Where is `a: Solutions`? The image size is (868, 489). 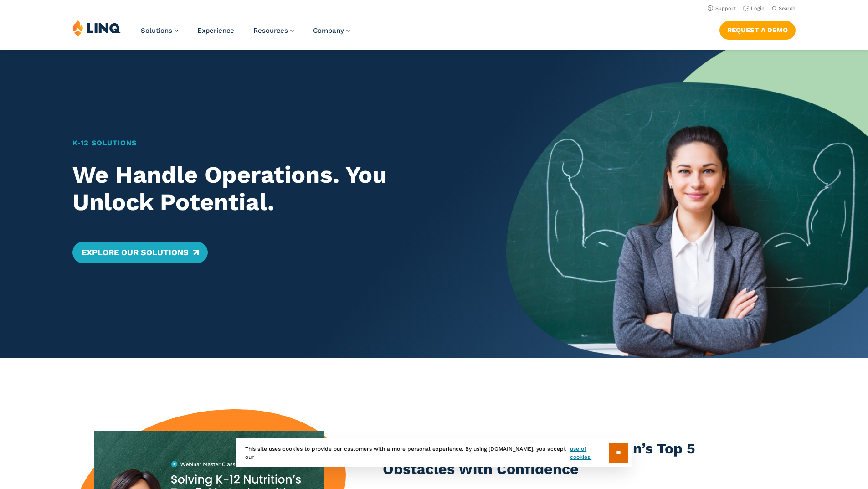
a: Solutions is located at coordinates (159, 30).